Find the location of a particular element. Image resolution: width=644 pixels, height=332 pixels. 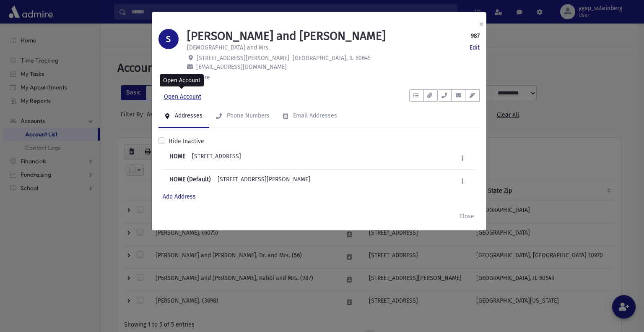

a: Add Address is located at coordinates (179, 196).